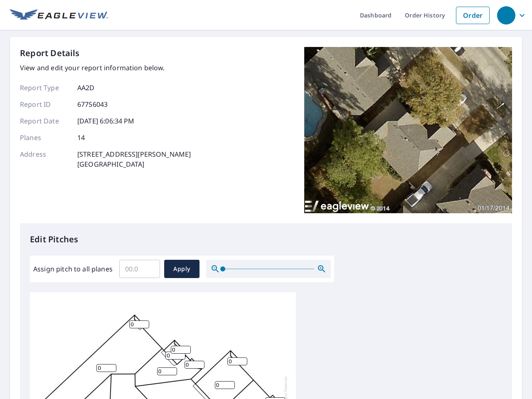  What do you see at coordinates (45, 121) in the screenshot?
I see `p: Report Date` at bounding box center [45, 121].